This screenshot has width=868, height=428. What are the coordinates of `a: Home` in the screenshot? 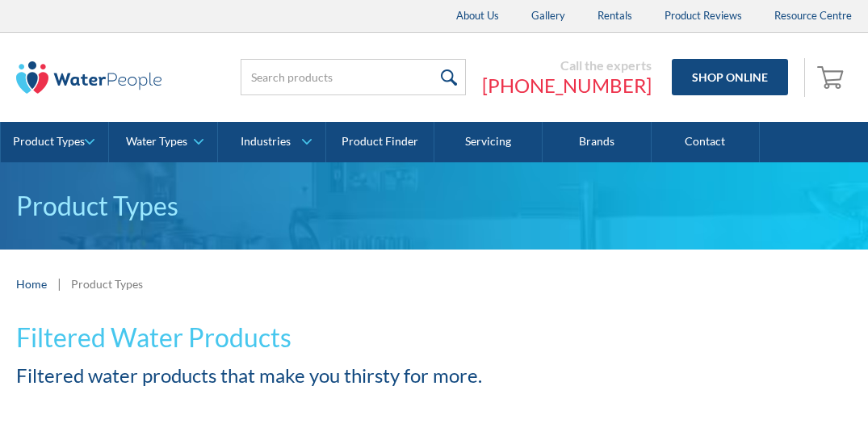 It's located at (32, 283).